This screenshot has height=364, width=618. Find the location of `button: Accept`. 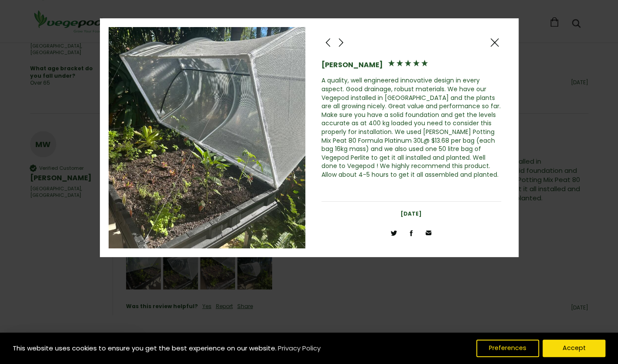

button: Accept is located at coordinates (574, 348).